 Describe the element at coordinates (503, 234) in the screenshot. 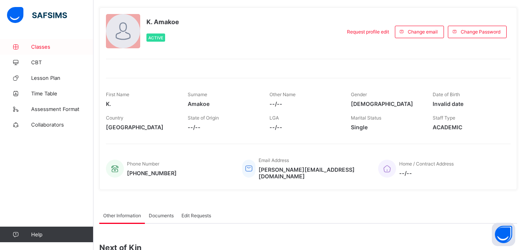

I see `button: Open asap` at that location.